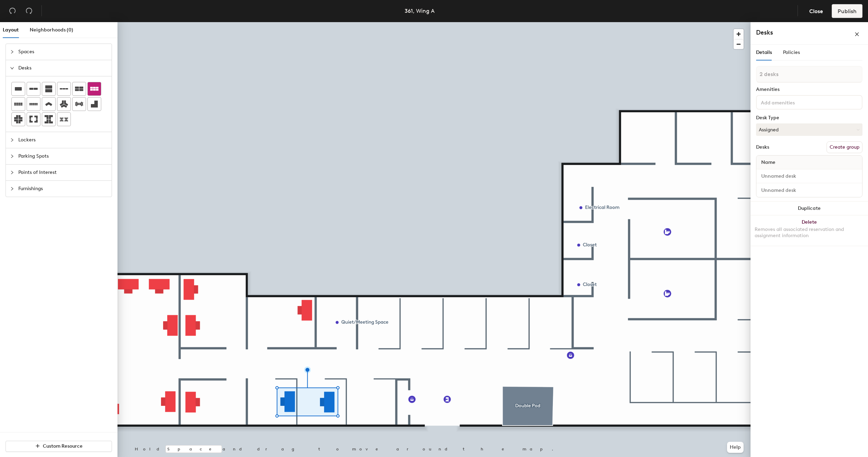 This screenshot has height=457, width=868. What do you see at coordinates (792, 52) in the screenshot?
I see `span: Policies` at bounding box center [792, 52].